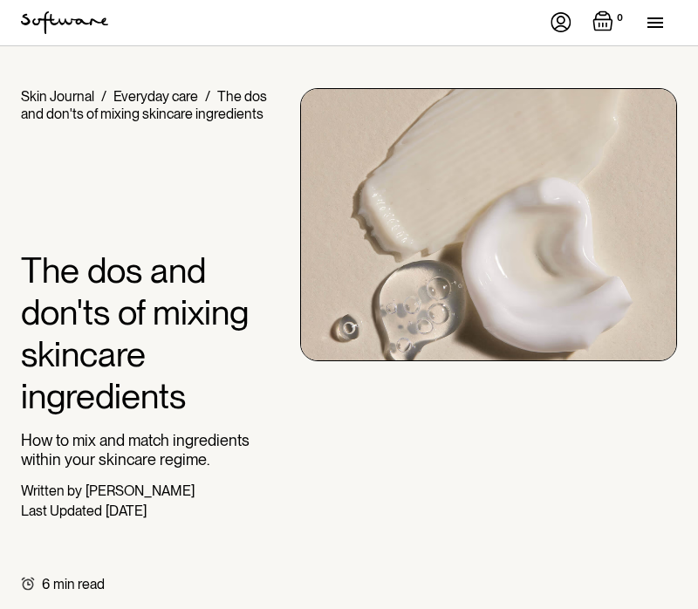 The image size is (698, 609). Describe the element at coordinates (58, 96) in the screenshot. I see `a: Skin Journal` at that location.